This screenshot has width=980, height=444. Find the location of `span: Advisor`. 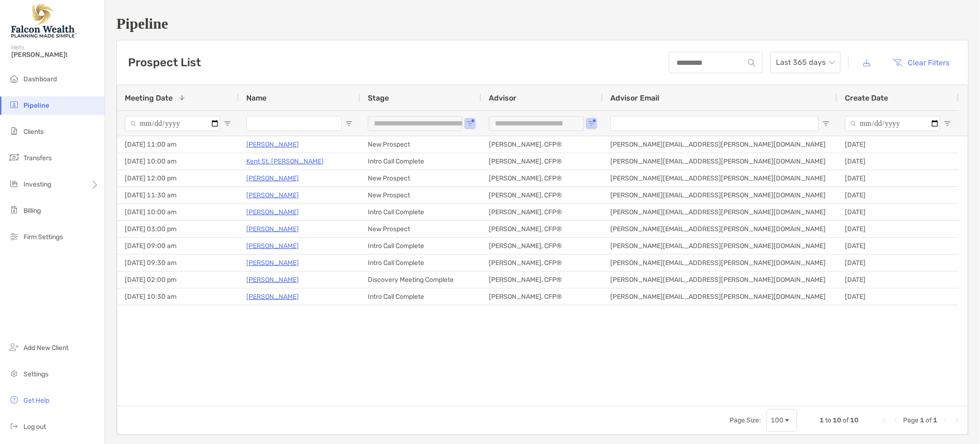

span: Advisor is located at coordinates (502, 97).